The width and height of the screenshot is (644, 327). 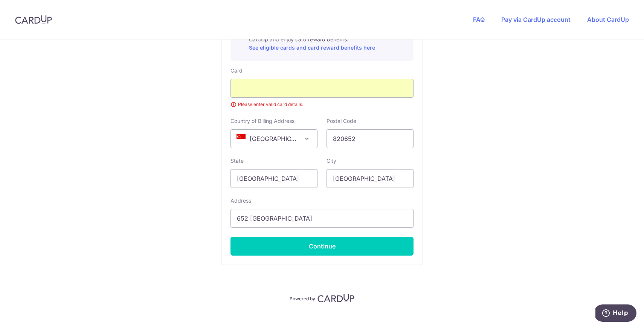 What do you see at coordinates (370, 139) in the screenshot?
I see `input: Example 123456` at bounding box center [370, 139].